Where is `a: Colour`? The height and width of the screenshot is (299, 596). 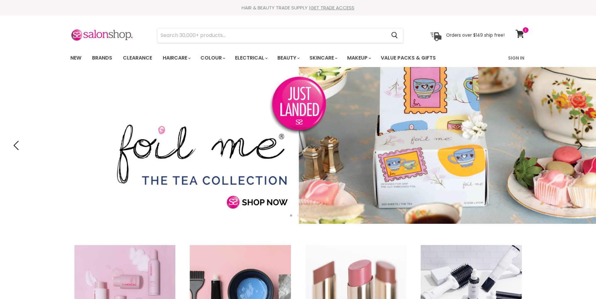 a: Colour is located at coordinates (212, 58).